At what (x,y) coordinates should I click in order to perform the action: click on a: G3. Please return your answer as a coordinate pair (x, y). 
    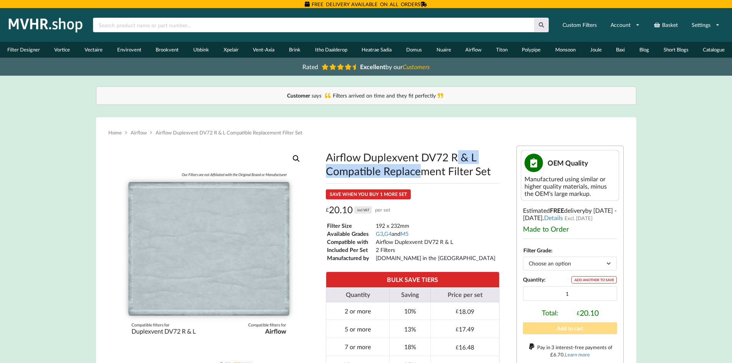
    Looking at the image, I should click on (379, 234).